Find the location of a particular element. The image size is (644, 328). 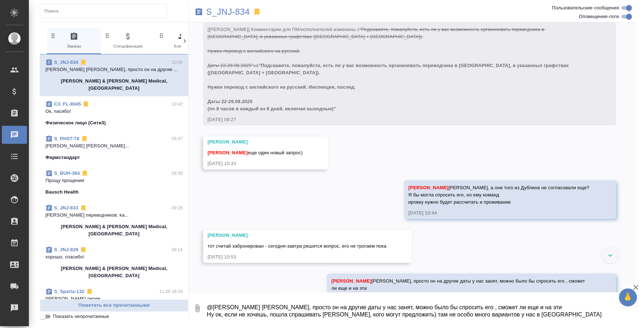

p: 10:56 is located at coordinates (177, 62).